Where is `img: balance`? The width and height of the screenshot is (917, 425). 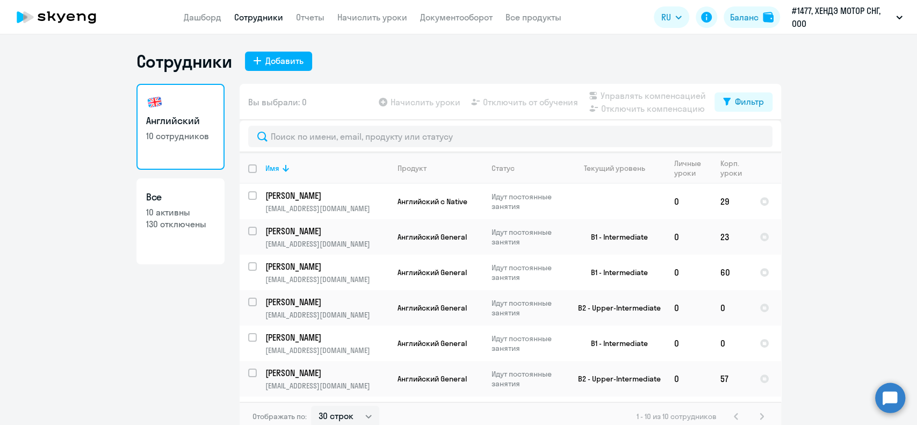 img: balance is located at coordinates (768, 17).